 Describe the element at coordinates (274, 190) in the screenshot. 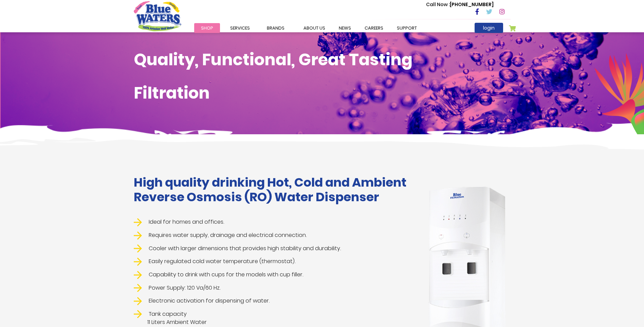

I see `h1: High quality drinking Hot, Cold and Ambient Reverse Osmosis (RO) Water Dispenser` at that location.